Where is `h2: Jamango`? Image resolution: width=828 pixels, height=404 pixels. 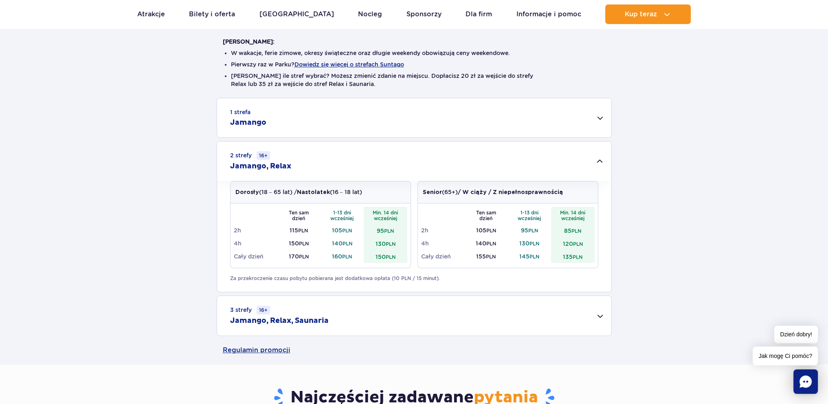 h2: Jamango is located at coordinates (248, 123).